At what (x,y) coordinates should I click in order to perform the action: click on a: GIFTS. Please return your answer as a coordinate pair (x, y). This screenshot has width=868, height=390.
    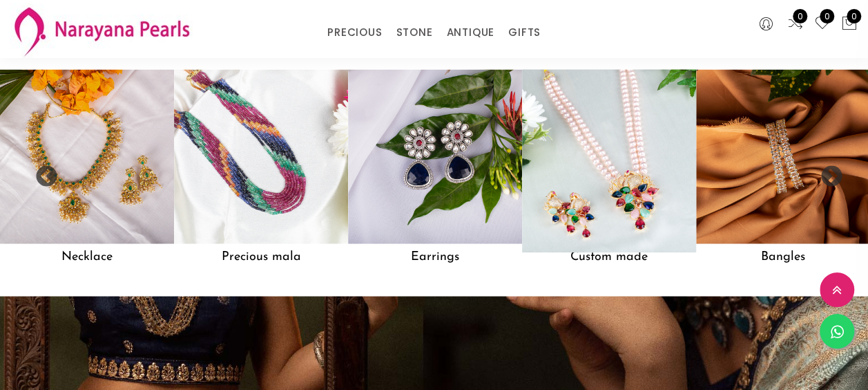
    Looking at the image, I should click on (524, 33).